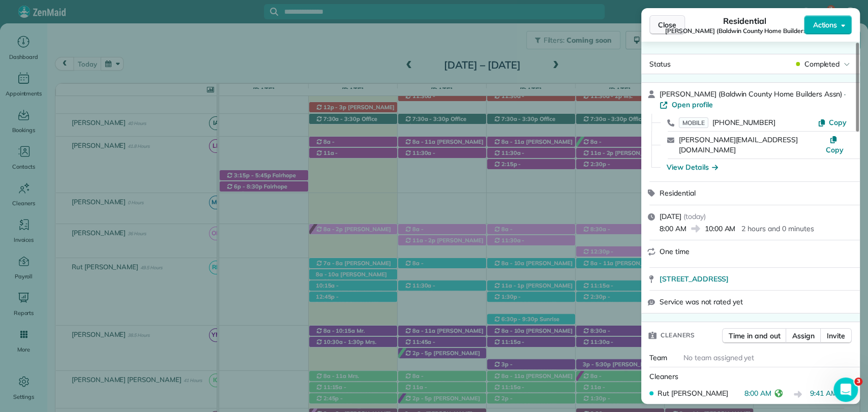 This screenshot has width=868, height=412. I want to click on span: Close, so click(667, 25).